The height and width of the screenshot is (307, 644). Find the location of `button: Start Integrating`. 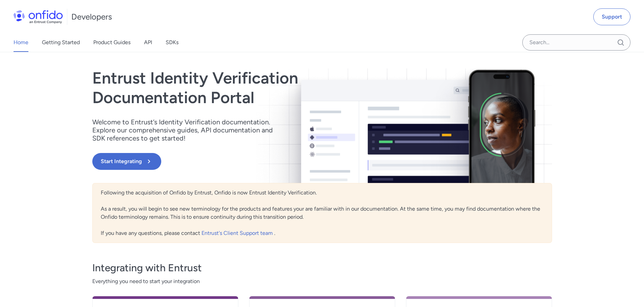

button: Start Integrating is located at coordinates (127, 162).